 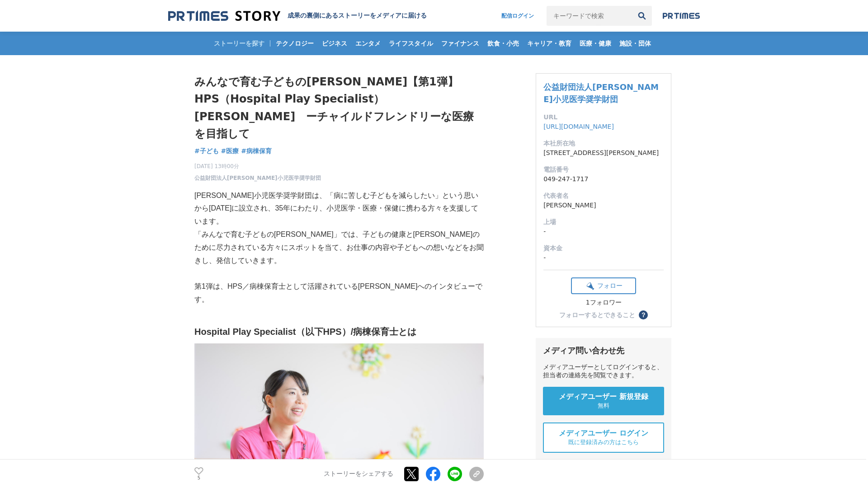 I want to click on span: #医療, so click(x=230, y=151).